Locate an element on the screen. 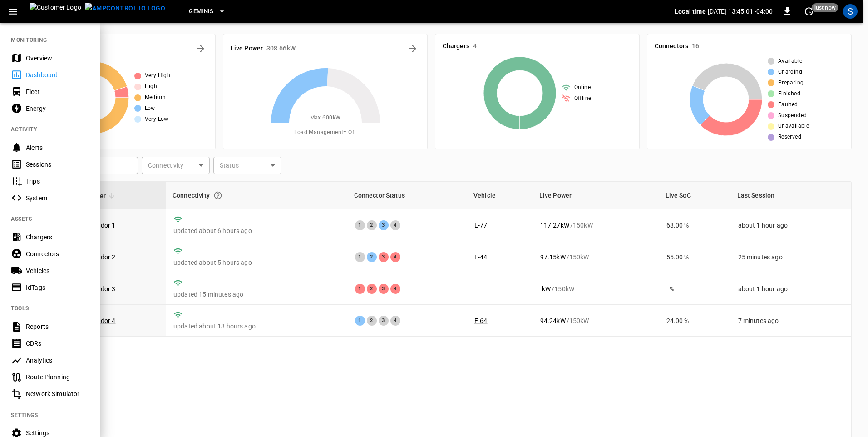 This screenshot has width=868, height=437. div: Dashboard is located at coordinates (57, 75).